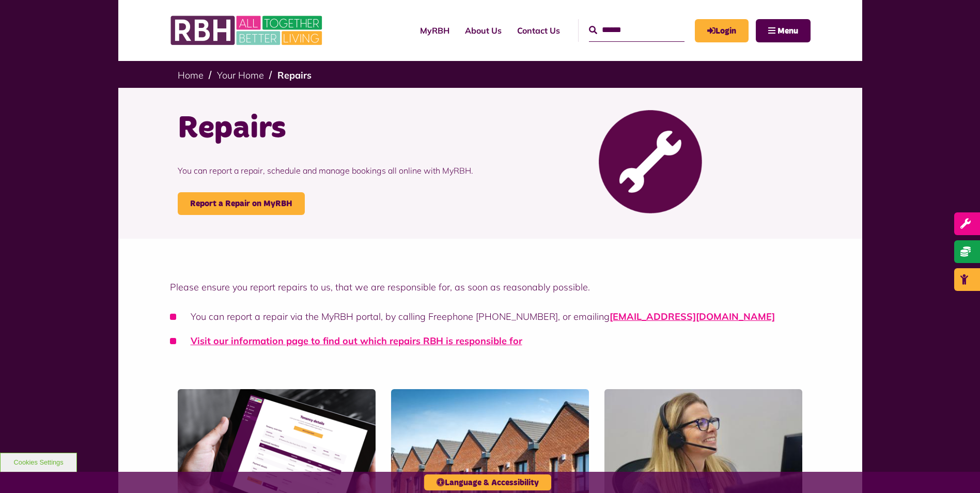  Describe the element at coordinates (241, 204) in the screenshot. I see `a: Report a Repair on MyRBH` at that location.